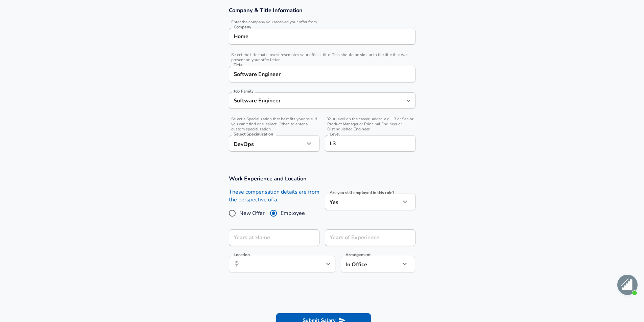 The height and width of the screenshot is (322, 644). I want to click on div: In Office, so click(365, 264).